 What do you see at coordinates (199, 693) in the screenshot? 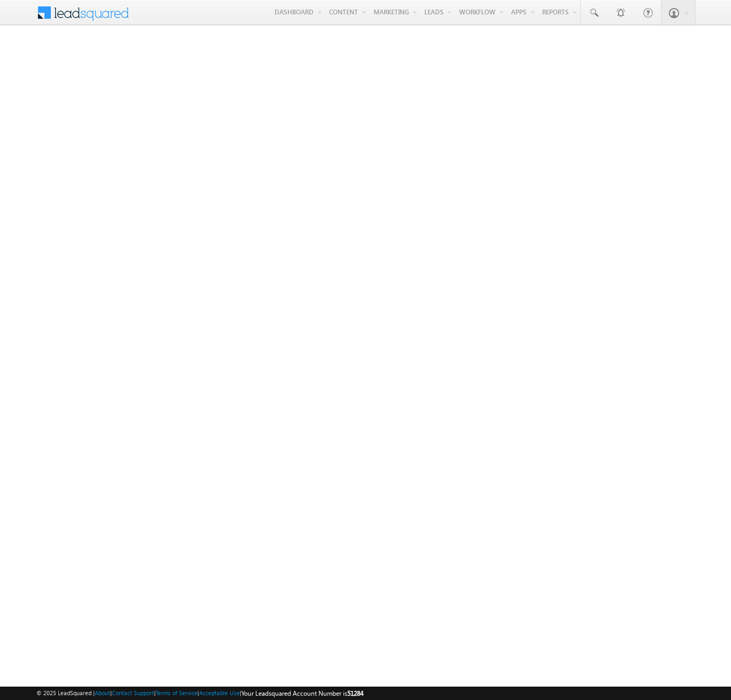
I see `span: © 2025 LeadSquared | | | | |` at bounding box center [199, 693].